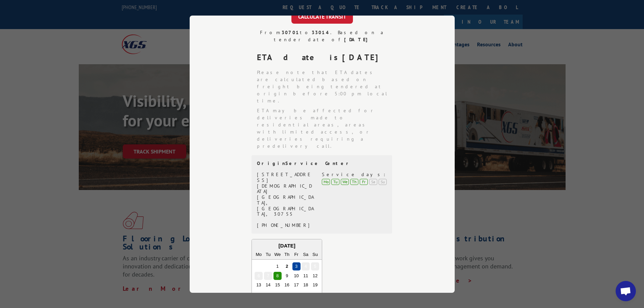  I want to click on div: Origin Service Center, so click(322, 163).